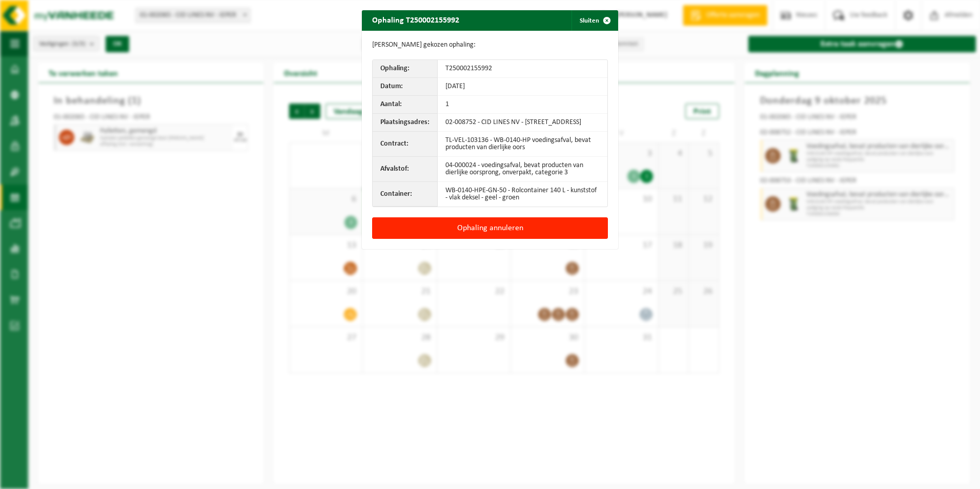 This screenshot has width=980, height=489. What do you see at coordinates (405, 170) in the screenshot?
I see `th: Afvalstof:` at bounding box center [405, 170].